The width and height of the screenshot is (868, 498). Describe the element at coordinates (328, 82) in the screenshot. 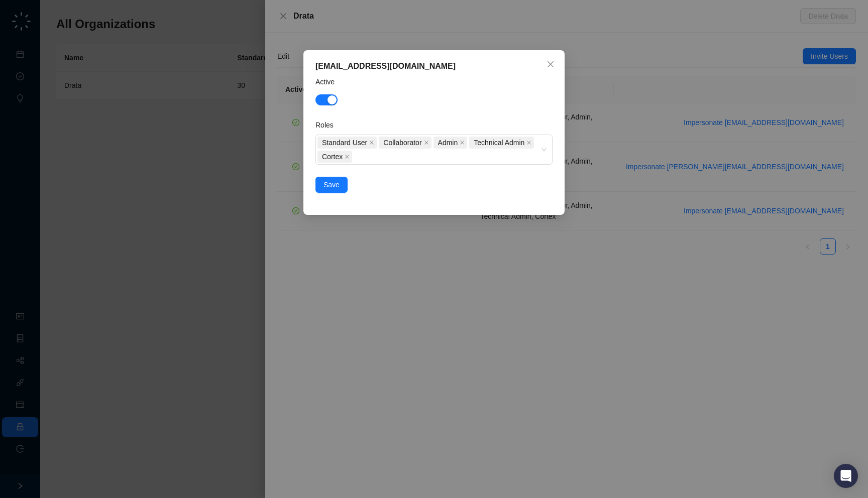

I see `label: Active` at that location.